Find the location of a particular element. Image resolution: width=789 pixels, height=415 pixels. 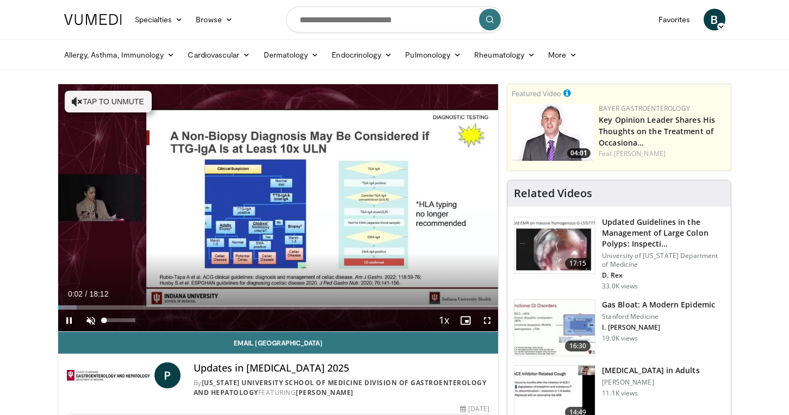

button: Fullscreen is located at coordinates (487, 321).